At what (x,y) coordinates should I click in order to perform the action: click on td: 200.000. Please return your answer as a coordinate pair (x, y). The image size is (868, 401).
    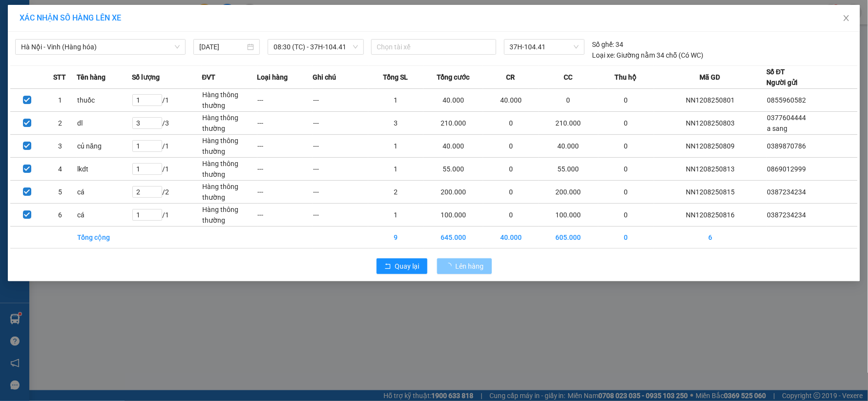
    Looking at the image, I should click on (568, 192).